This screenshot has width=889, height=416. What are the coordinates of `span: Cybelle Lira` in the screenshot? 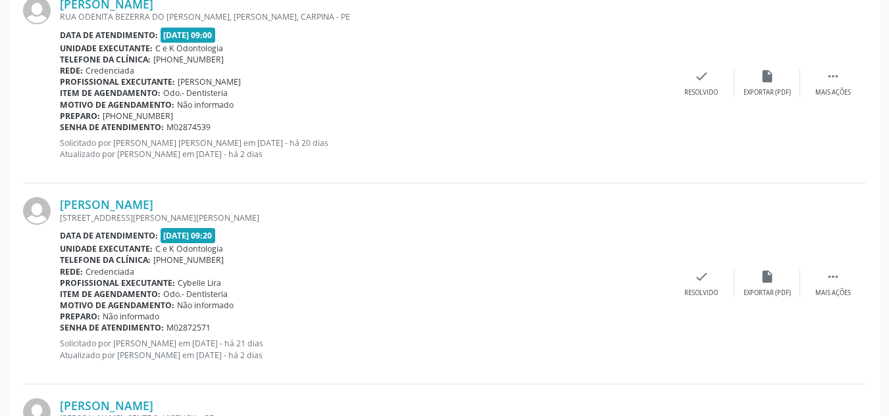 It's located at (199, 283).